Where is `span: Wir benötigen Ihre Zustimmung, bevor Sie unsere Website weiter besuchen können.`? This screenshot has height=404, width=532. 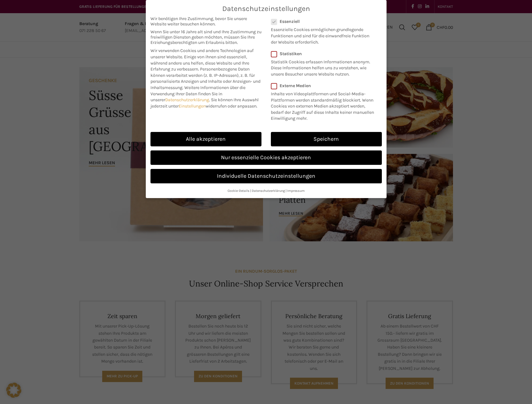
span: Wir benötigen Ihre Zustimmung, bevor Sie unsere Website weiter besuchen können. is located at coordinates (206, 21).